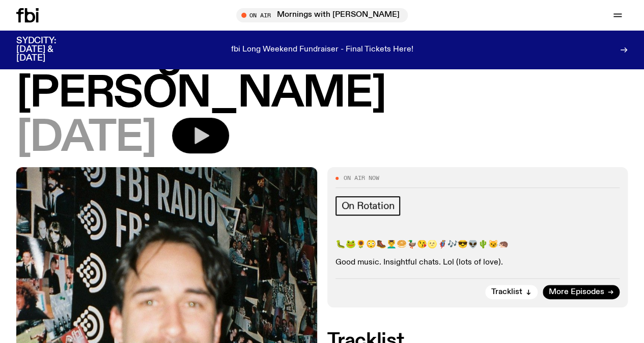  I want to click on button: Tracklist, so click(511, 292).